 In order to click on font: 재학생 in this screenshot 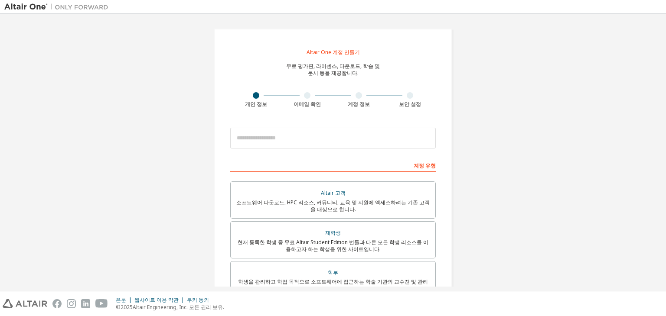, I will do `click(333, 233)`.